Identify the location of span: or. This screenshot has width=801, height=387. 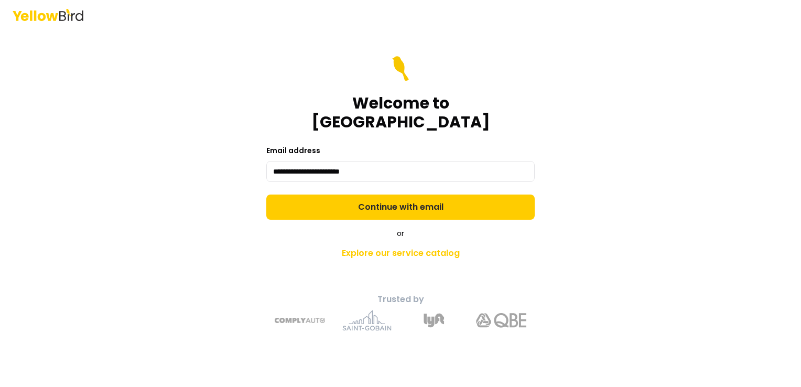
(401, 233).